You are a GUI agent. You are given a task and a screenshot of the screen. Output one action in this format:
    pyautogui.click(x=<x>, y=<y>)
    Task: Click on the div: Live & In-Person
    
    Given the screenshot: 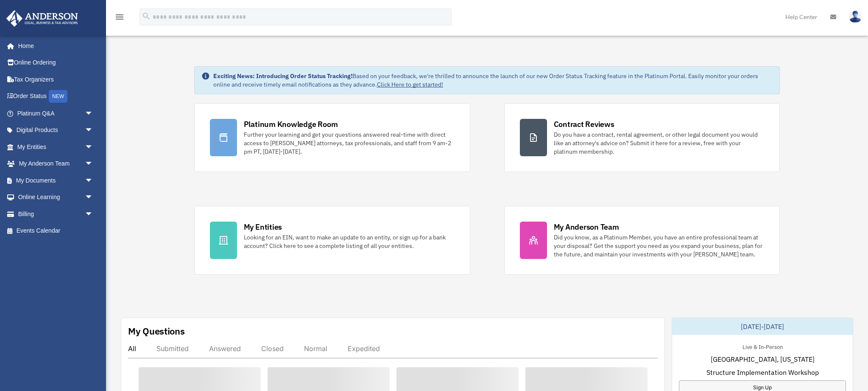 What is the action you would take?
    pyautogui.click(x=763, y=346)
    